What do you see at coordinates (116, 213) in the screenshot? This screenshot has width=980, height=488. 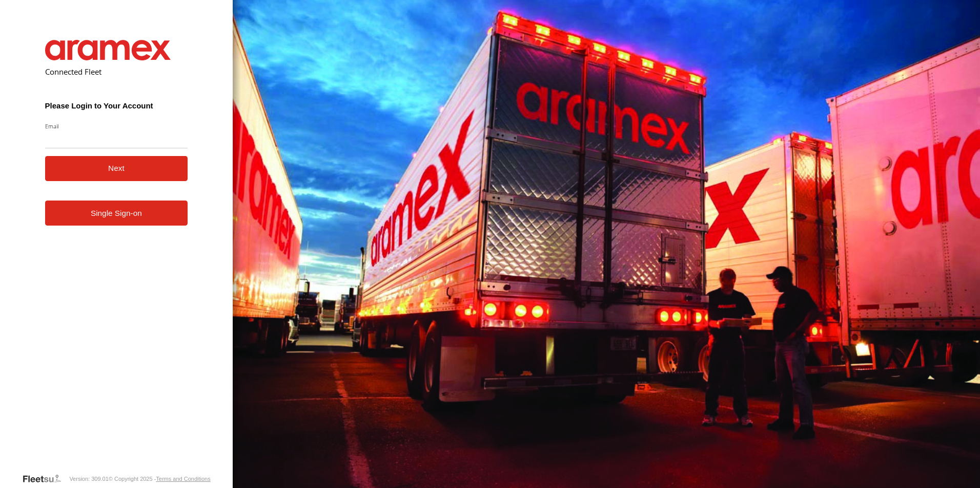 I see `a: Single Sign-on` at bounding box center [116, 213].